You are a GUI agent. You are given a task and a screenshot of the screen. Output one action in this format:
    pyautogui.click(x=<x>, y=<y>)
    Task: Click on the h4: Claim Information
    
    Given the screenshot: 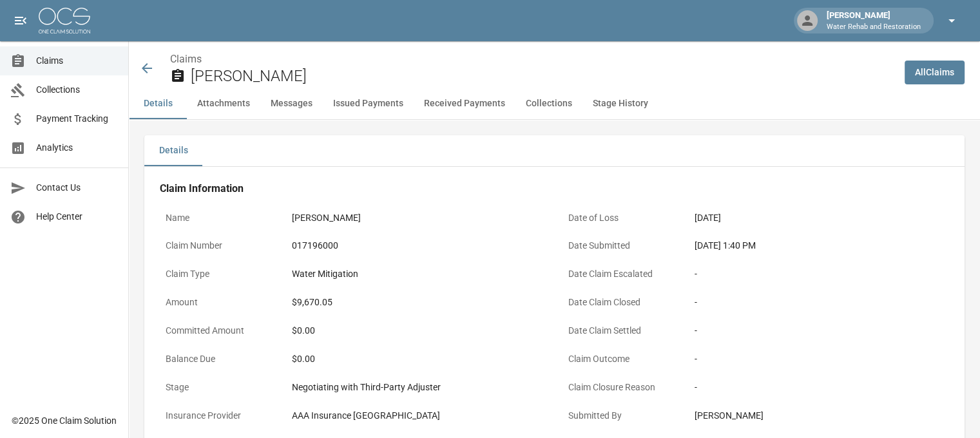 What is the action you would take?
    pyautogui.click(x=554, y=189)
    